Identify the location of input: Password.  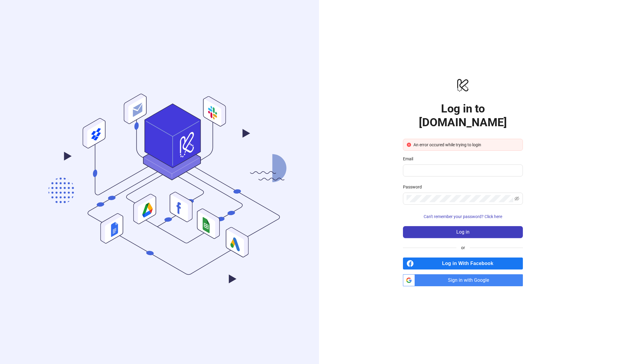
(460, 198).